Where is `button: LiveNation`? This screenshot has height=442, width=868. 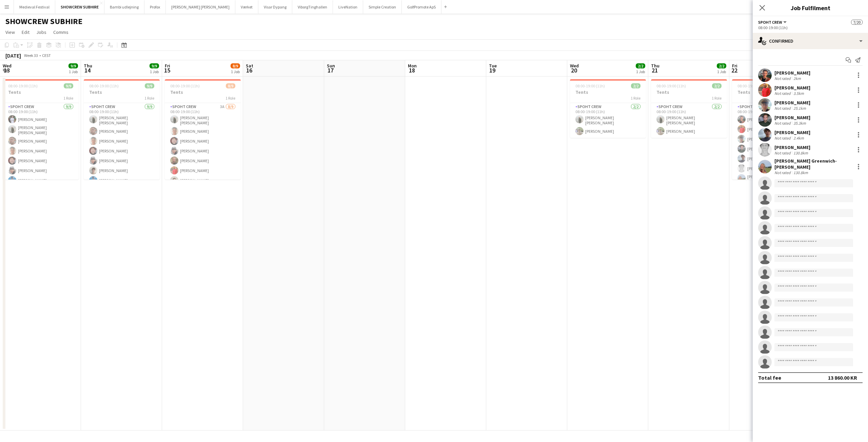
button: LiveNation is located at coordinates (348, 7).